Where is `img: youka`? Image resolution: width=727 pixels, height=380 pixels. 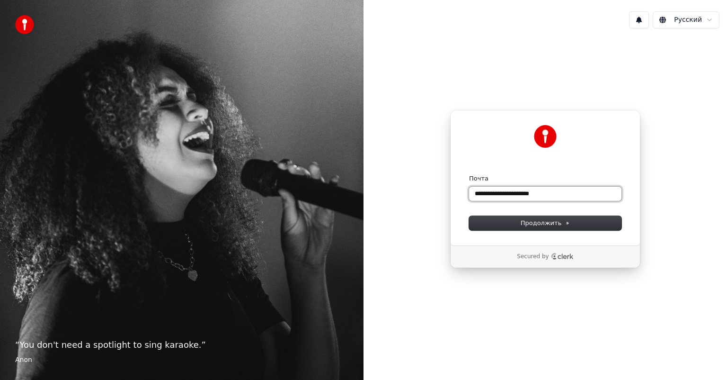
img: youka is located at coordinates (25, 25).